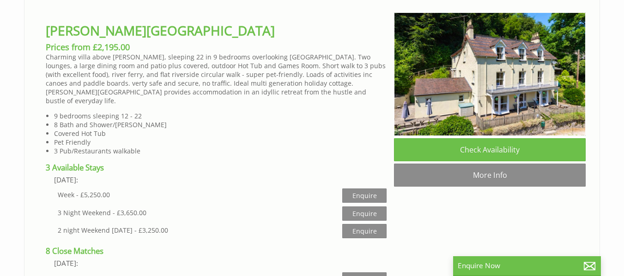 Image resolution: width=624 pixels, height=276 pixels. I want to click on div: Week - £5,250.00, so click(200, 195).